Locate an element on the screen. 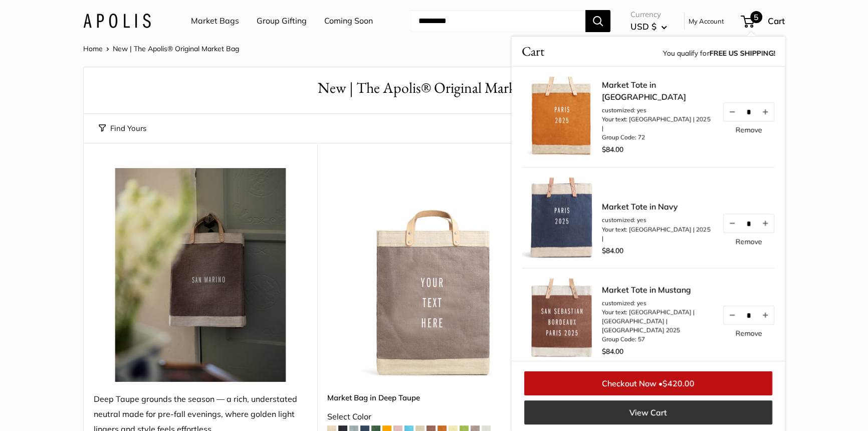  strong: FREE US SHIPPING! is located at coordinates (742, 53).